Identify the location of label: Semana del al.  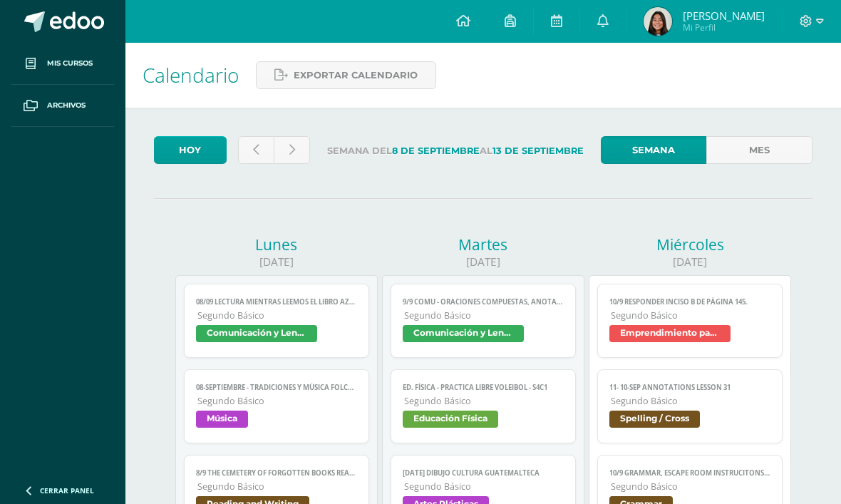
(456, 151).